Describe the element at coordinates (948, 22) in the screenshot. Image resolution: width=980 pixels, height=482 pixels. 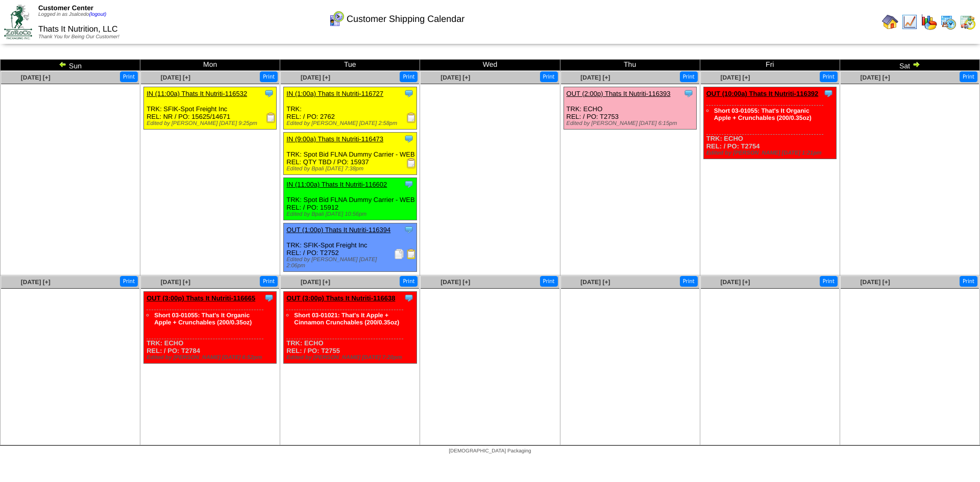
I see `img: calendarprod.gif` at that location.